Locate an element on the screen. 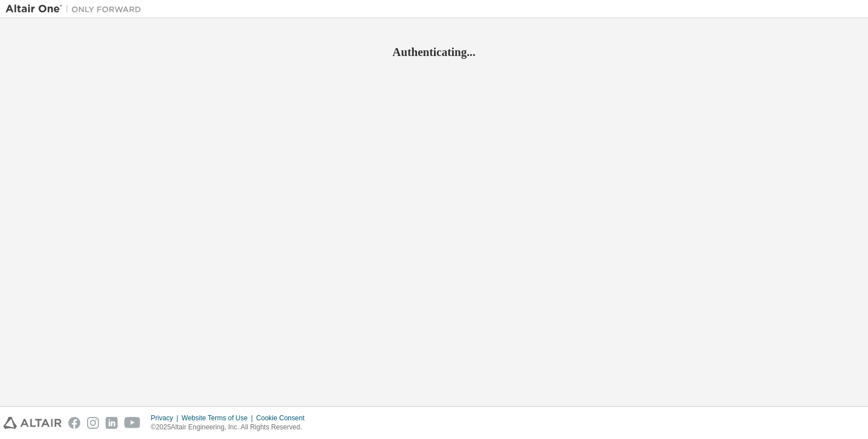 The width and height of the screenshot is (868, 439). p: © 2025 Altair Engineering, Inc. All Rights Reserved. is located at coordinates (231, 427).